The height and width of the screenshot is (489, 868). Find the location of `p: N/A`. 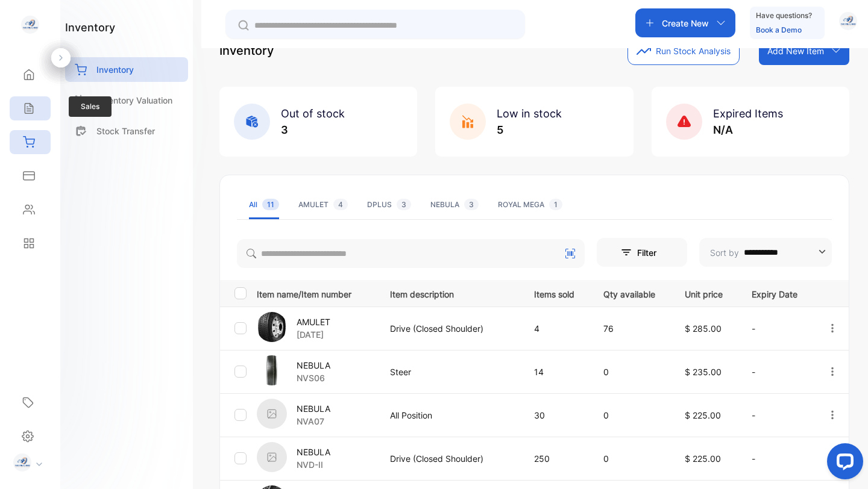

p: N/A is located at coordinates (748, 129).